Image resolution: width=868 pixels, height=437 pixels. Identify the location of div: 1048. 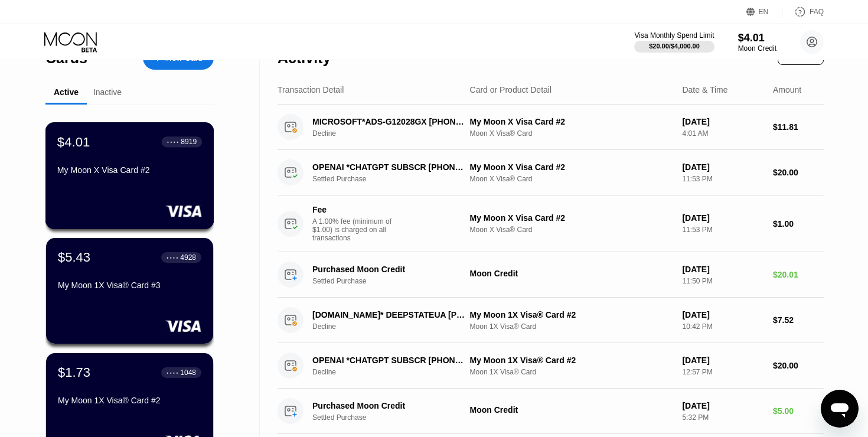
(188, 373).